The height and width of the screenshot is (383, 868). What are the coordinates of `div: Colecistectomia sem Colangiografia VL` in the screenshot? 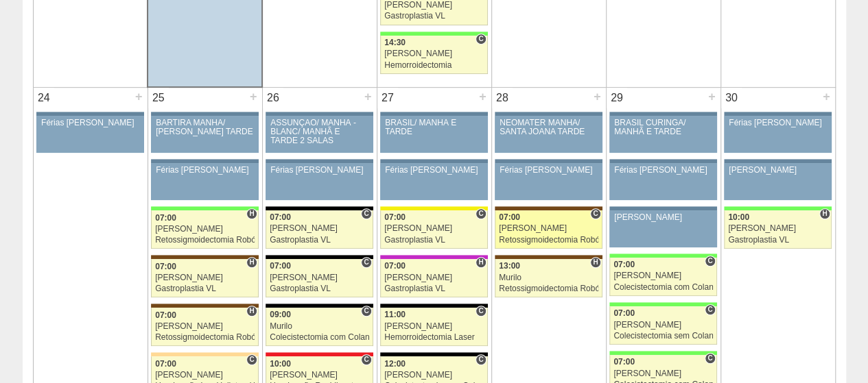 It's located at (663, 336).